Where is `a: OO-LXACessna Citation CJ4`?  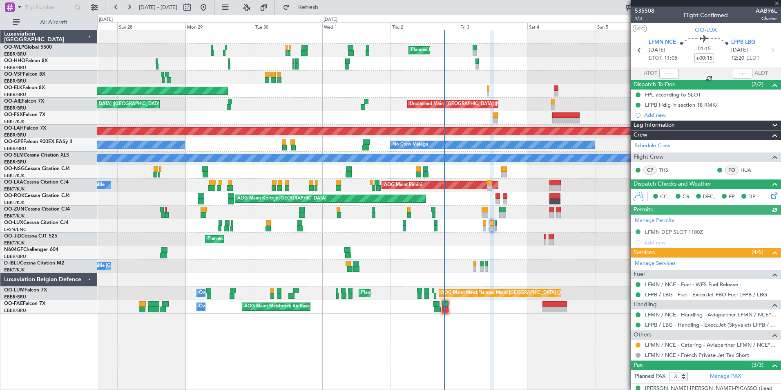
a: OO-LXACessna Citation CJ4 is located at coordinates (36, 182).